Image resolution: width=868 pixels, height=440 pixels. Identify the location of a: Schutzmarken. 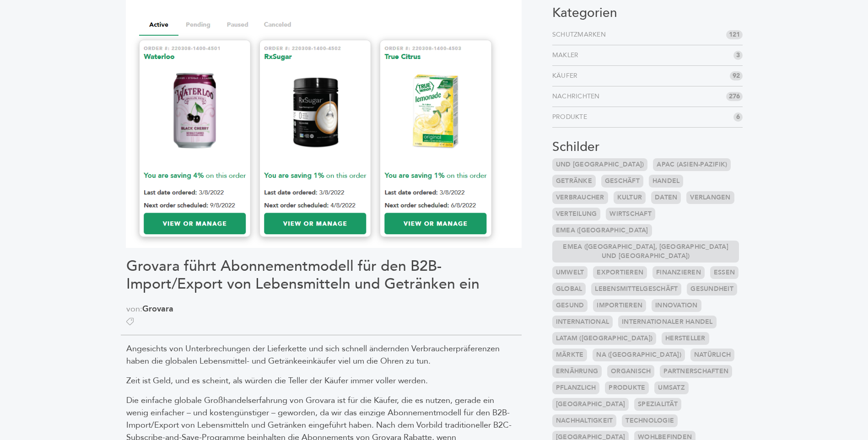
(581, 35).